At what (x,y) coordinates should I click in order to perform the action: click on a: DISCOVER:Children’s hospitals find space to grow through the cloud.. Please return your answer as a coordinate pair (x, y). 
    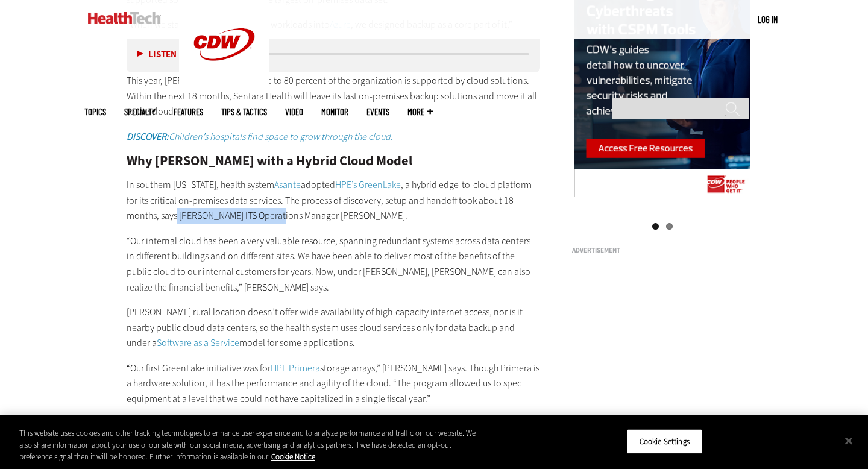
    Looking at the image, I should click on (260, 136).